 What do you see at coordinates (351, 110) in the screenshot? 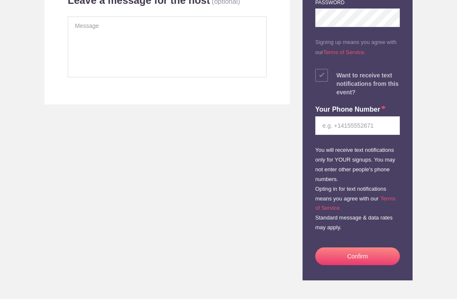
I see `label: Your Phone Number` at bounding box center [351, 110].